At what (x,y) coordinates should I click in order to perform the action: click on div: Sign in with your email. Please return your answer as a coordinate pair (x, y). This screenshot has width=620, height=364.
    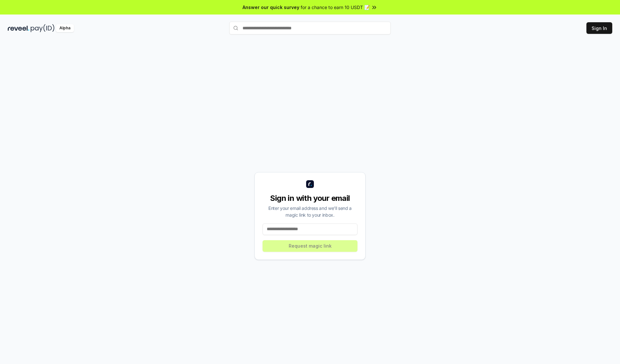
    Looking at the image, I should click on (310, 198).